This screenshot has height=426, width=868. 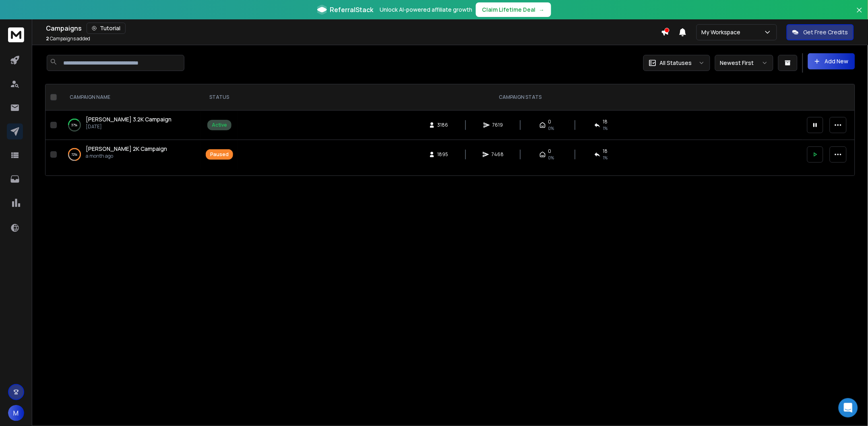 What do you see at coordinates (514, 10) in the screenshot?
I see `button: Claim Lifetime Deal→` at bounding box center [514, 10].